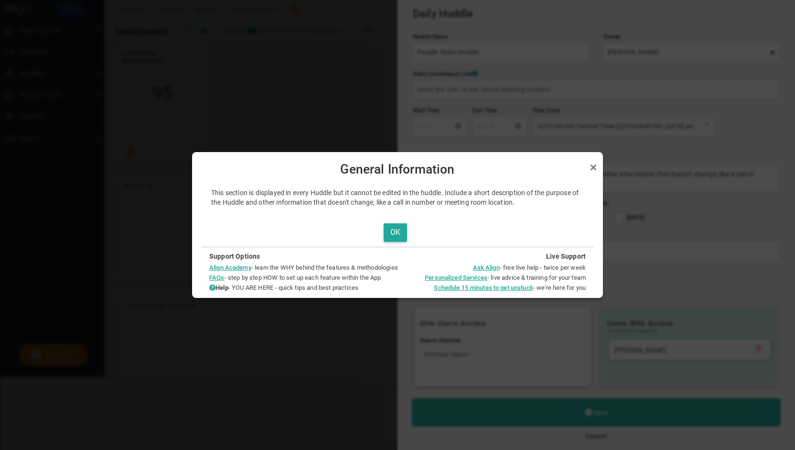 The image size is (795, 450). What do you see at coordinates (483, 287) in the screenshot?
I see `a: Schedule 15 minutes to get unstuck` at bounding box center [483, 287].